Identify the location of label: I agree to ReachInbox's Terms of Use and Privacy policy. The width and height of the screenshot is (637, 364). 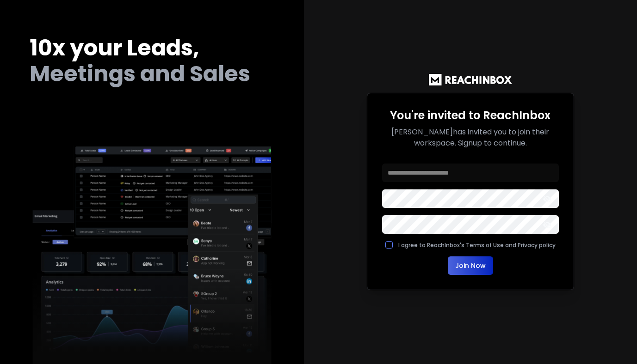
(477, 245).